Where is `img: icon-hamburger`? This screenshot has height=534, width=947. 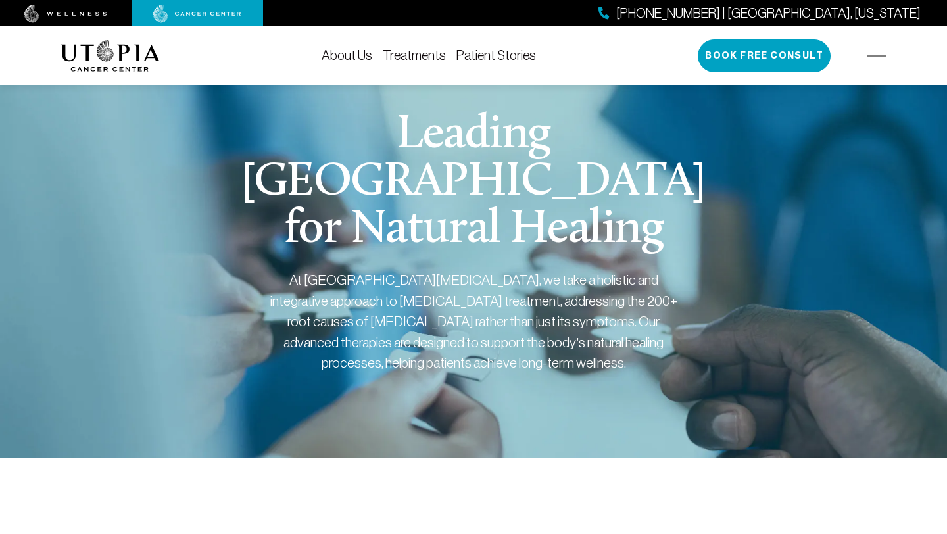 img: icon-hamburger is located at coordinates (877, 56).